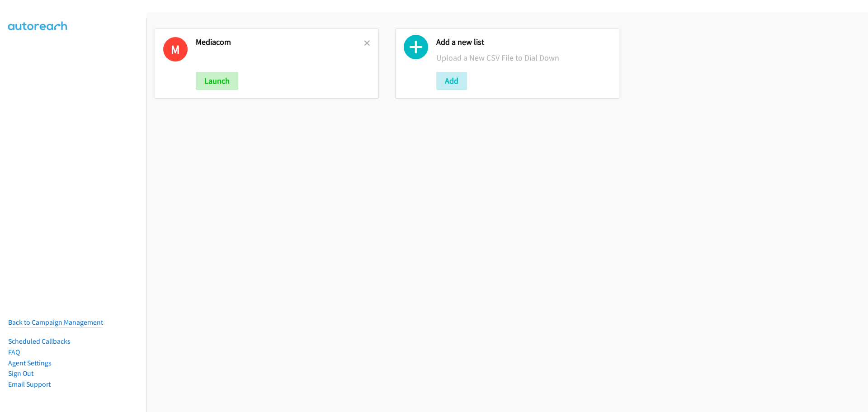  I want to click on a: Back to Campaign Management, so click(56, 322).